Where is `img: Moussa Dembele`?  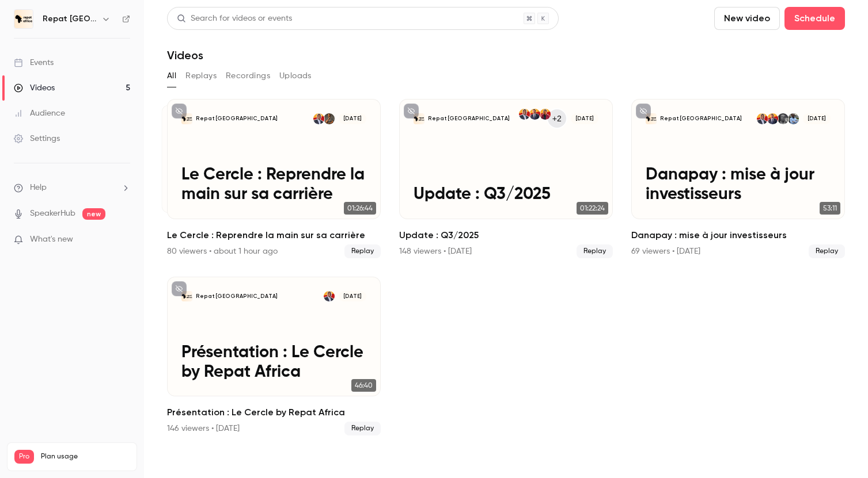
img: Moussa Dembele is located at coordinates (783, 119).